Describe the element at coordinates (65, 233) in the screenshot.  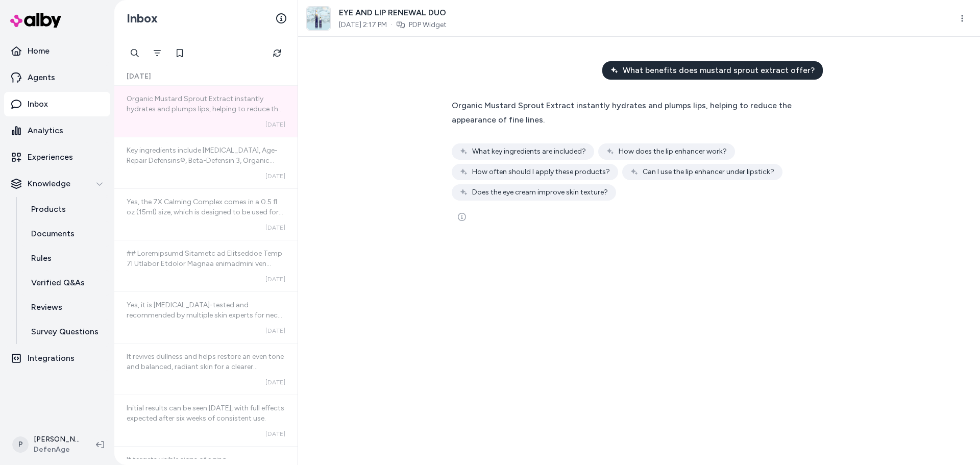
I see `a: Documents` at that location.